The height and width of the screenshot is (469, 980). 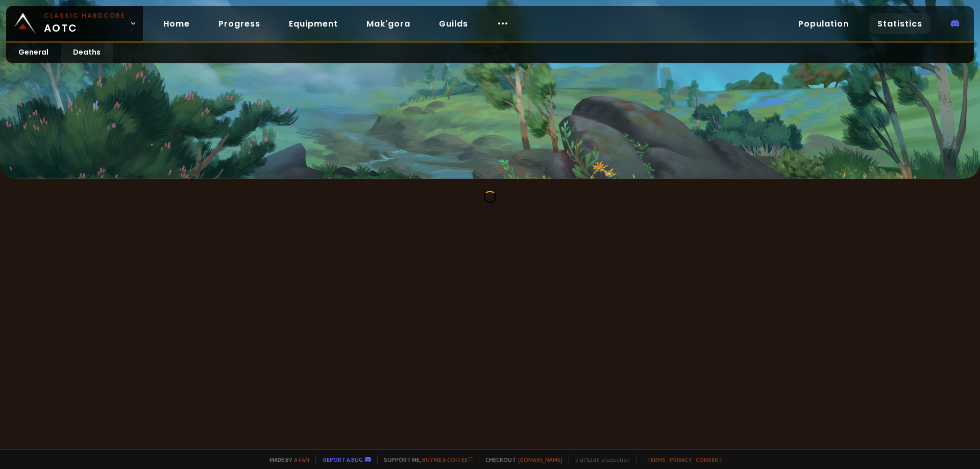 What do you see at coordinates (823, 24) in the screenshot?
I see `a: Population` at bounding box center [823, 24].